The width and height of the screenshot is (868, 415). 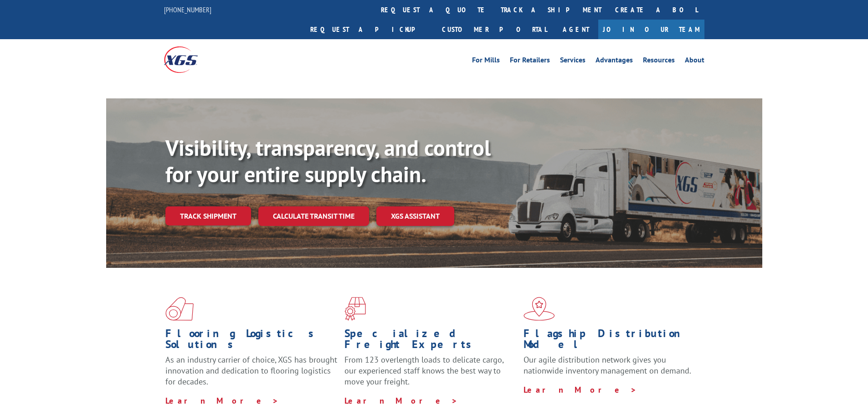 I want to click on span: As an industry carrier of choice, XGS has brought innovation and dedication to flooring logistics..., so click(x=251, y=370).